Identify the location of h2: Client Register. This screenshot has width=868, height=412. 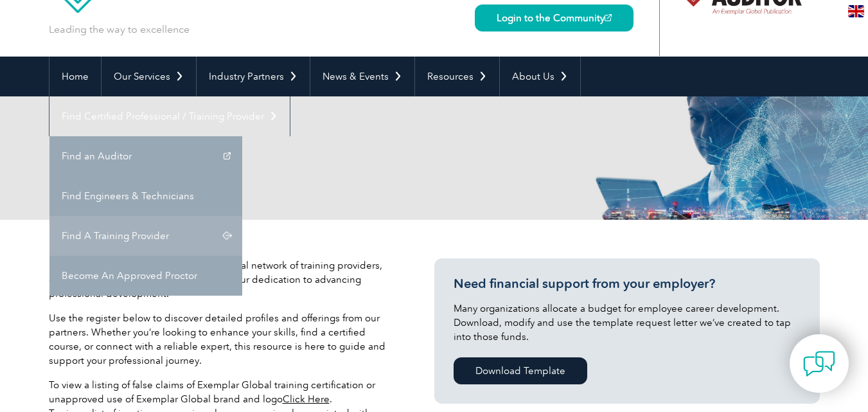
(318, 158).